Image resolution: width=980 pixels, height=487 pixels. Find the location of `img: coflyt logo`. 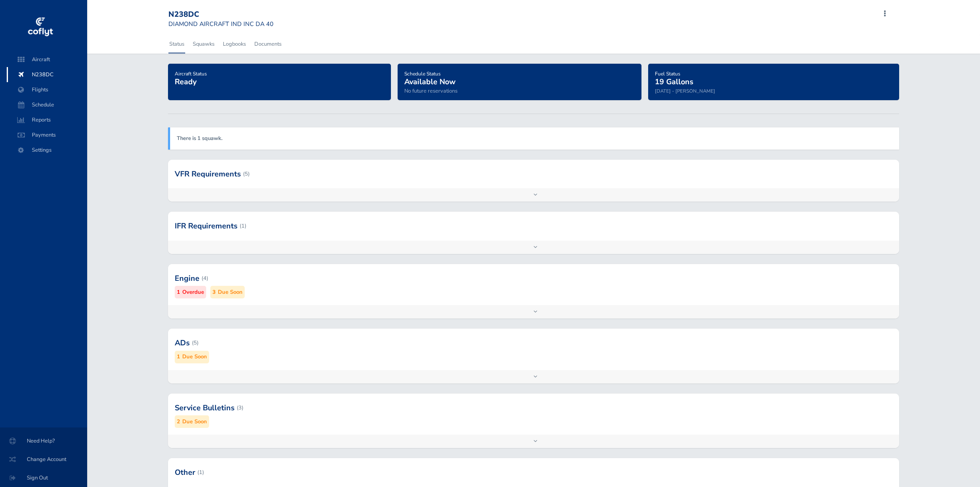

img: coflyt logo is located at coordinates (40, 28).